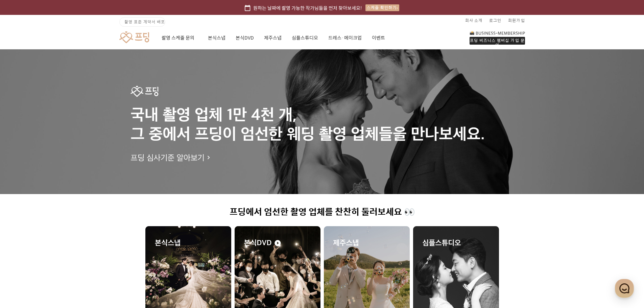 The height and width of the screenshot is (308, 644). What do you see at coordinates (24, 223) in the screenshot?
I see `a: 홈` at bounding box center [24, 223].